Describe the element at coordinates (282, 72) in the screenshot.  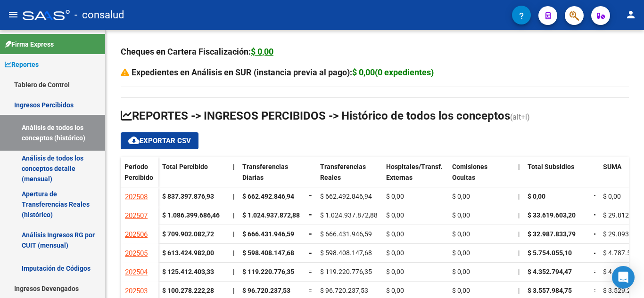
I see `strong: Expedientes en Análisis en SUR (instancia previa al pago):` at that location.